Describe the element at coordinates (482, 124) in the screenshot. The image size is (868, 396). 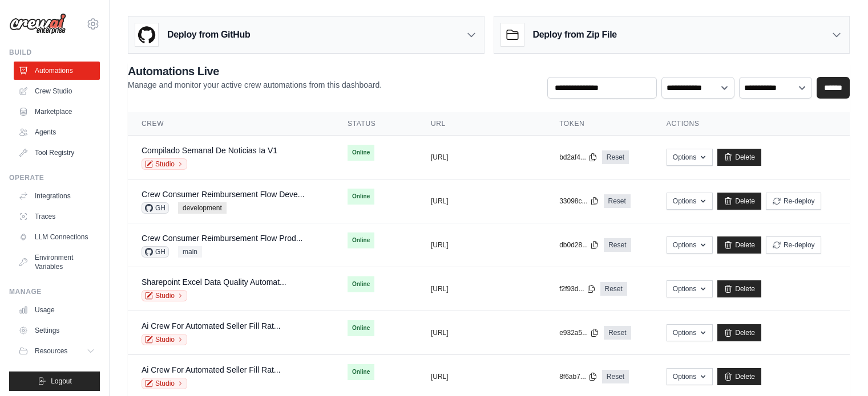
I see `th: URL` at that location.